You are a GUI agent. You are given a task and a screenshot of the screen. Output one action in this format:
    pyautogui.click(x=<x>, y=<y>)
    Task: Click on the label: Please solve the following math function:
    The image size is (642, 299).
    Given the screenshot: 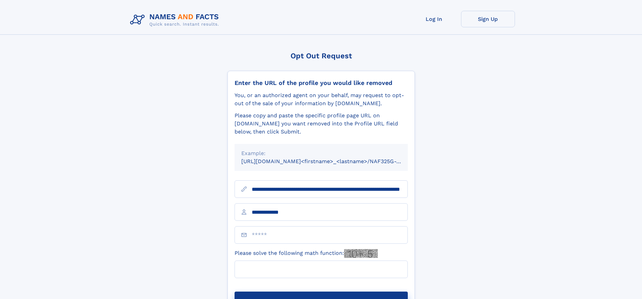 What is the action you would take?
    pyautogui.click(x=306, y=254)
    